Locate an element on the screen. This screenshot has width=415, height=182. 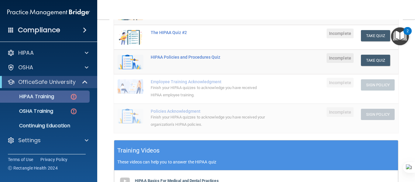
div: HIPAA Policies and Procedures Quiz is located at coordinates (208, 57).